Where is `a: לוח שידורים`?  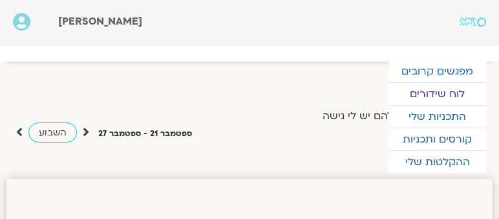 a: לוח שידורים is located at coordinates (437, 94).